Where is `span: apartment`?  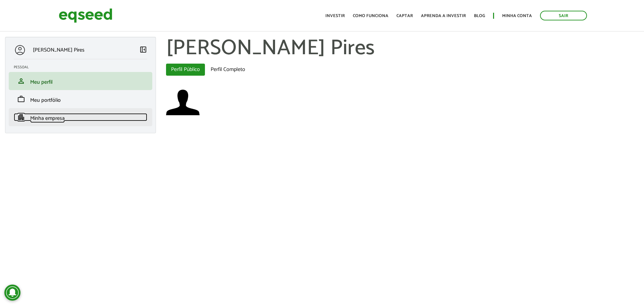 span: apartment is located at coordinates (21, 117).